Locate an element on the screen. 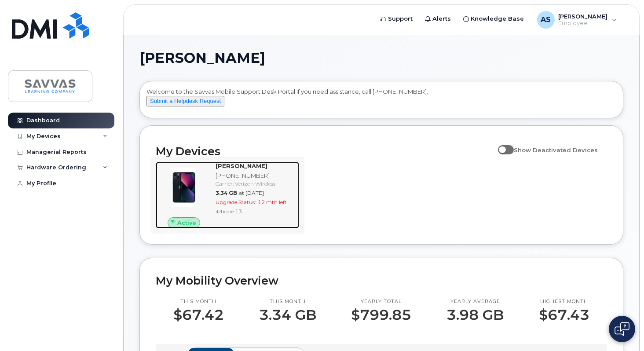  p: Highest month is located at coordinates (564, 302).